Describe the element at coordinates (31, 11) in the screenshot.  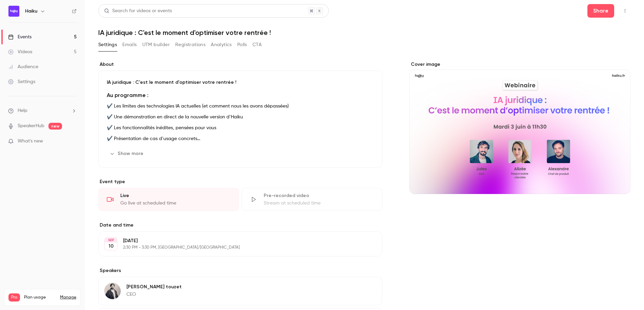
I see `h6: Haiku` at that location.